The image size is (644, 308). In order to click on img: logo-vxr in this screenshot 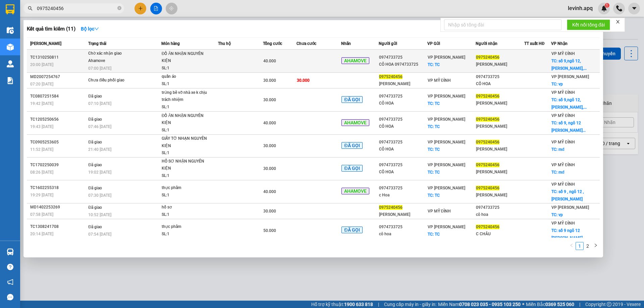, I will do `click(10, 9)`.